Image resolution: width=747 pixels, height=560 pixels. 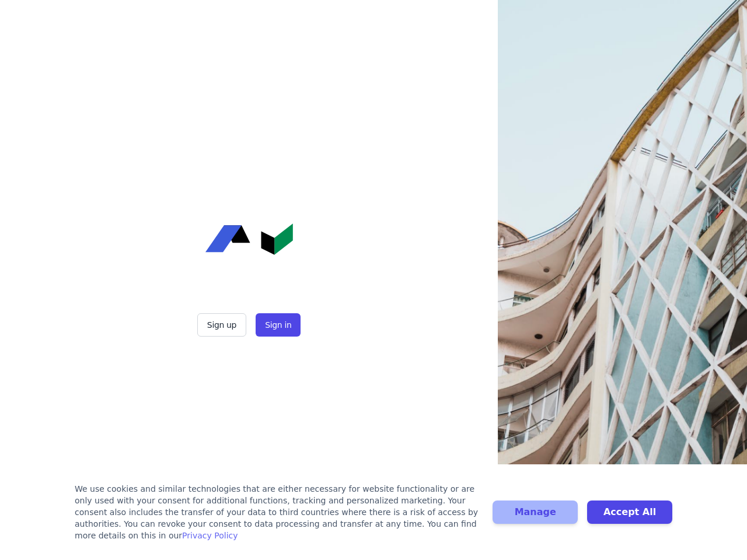 What do you see at coordinates (630, 512) in the screenshot?
I see `button: Accept All` at bounding box center [630, 512].